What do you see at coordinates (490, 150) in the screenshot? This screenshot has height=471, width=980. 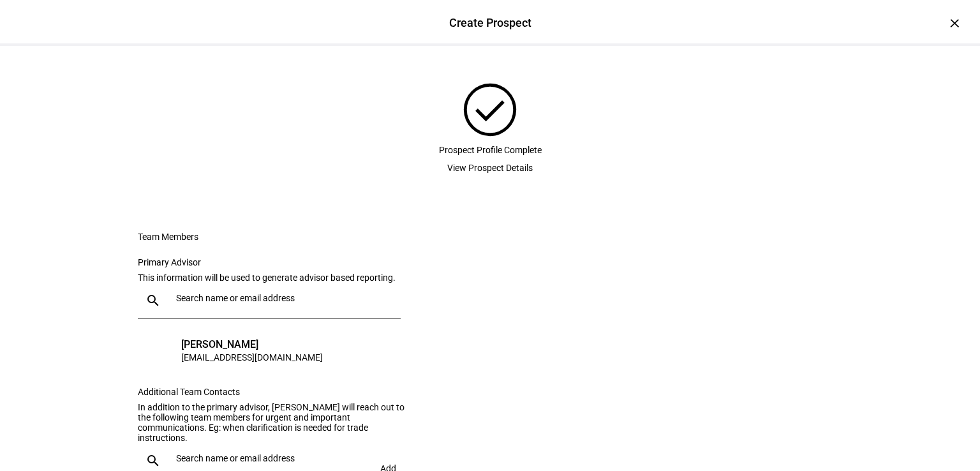 I see `div: Prospect Profile Complete` at bounding box center [490, 150].